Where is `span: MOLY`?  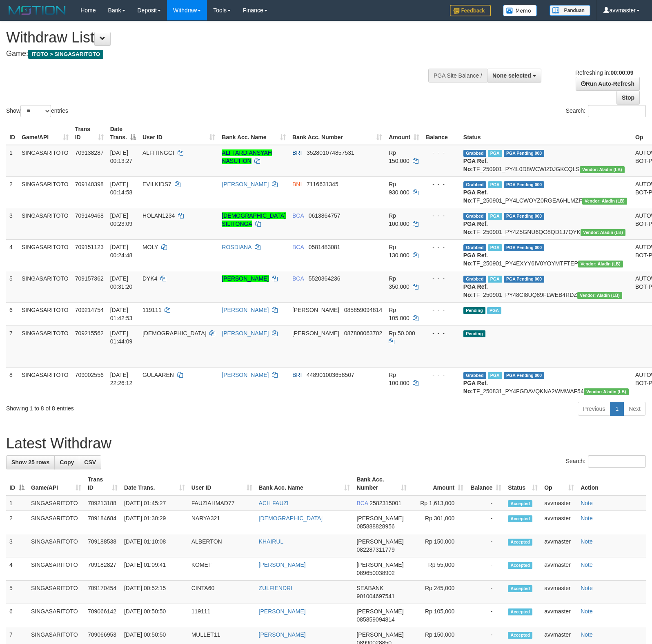 span: MOLY is located at coordinates (150, 247).